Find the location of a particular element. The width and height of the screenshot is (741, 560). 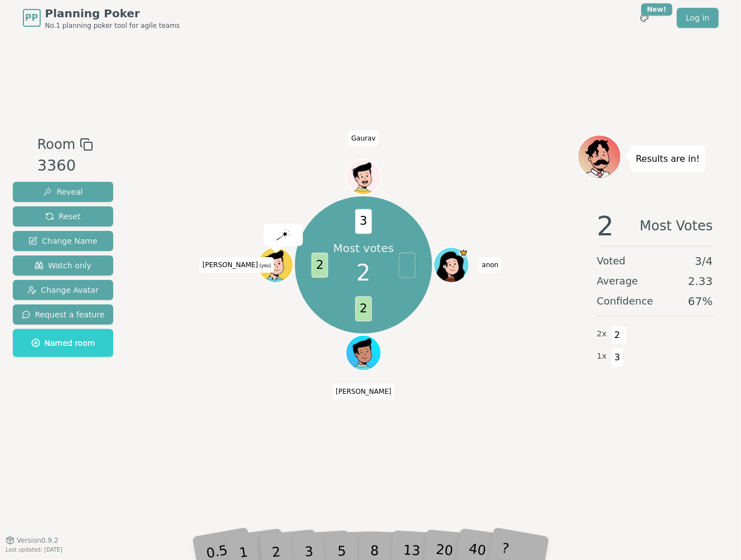

img: reveal is located at coordinates (283, 235).